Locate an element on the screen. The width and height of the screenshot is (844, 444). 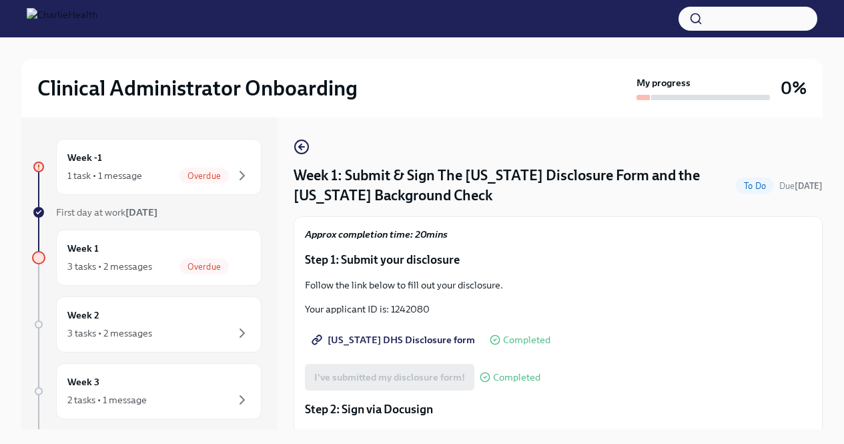
a: Week 23 tasks • 2 messages is located at coordinates (147, 324).